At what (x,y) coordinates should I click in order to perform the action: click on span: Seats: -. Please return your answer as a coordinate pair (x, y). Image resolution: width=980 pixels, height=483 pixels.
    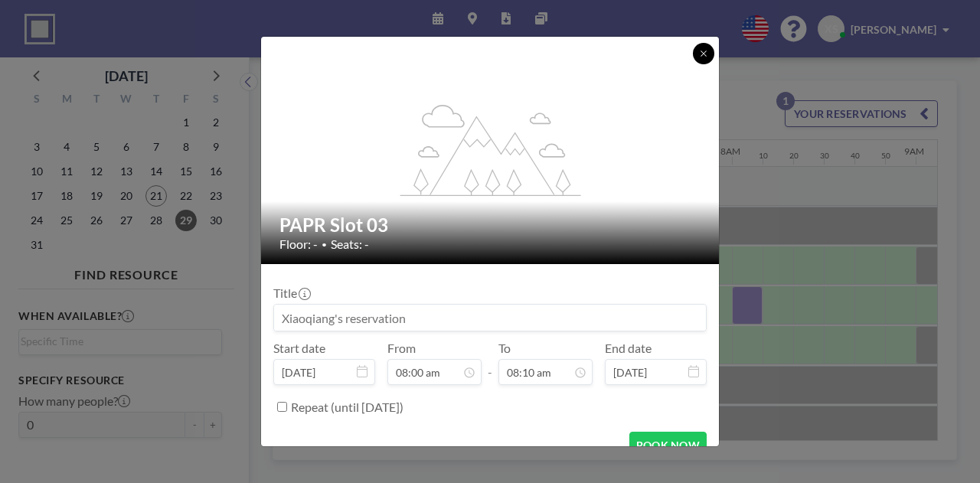
    Looking at the image, I should click on (350, 244).